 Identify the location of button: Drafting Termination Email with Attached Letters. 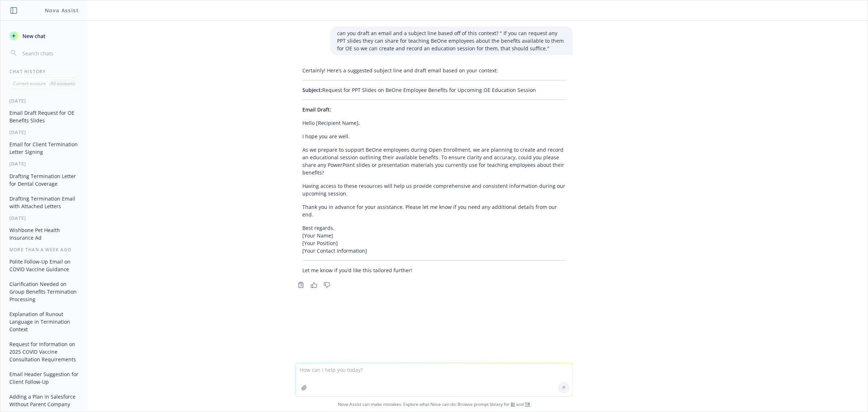
(44, 203).